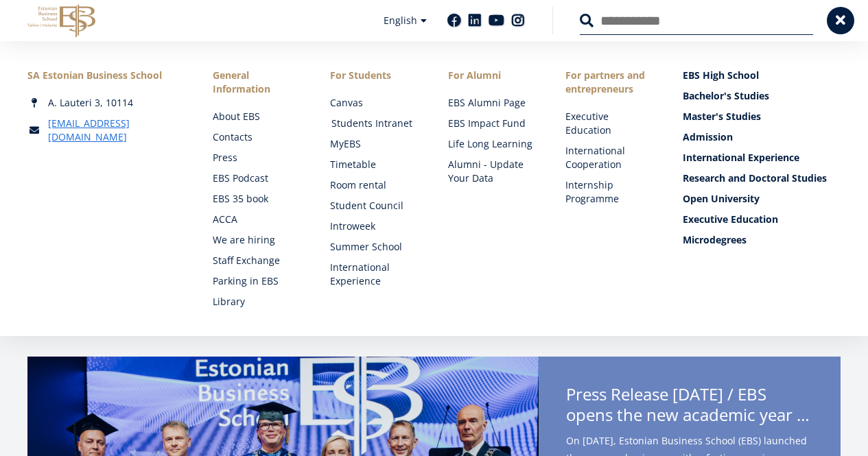  What do you see at coordinates (375, 103) in the screenshot?
I see `a: Canvas` at bounding box center [375, 103].